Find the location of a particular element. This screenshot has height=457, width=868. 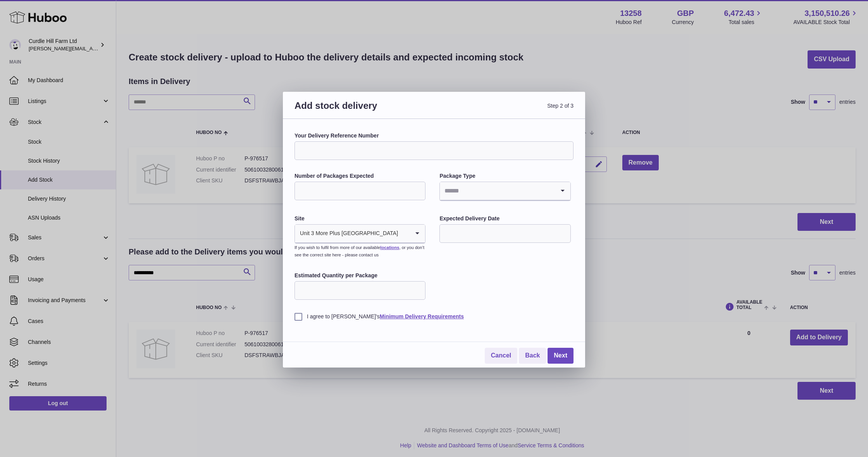

a: Minimum Delivery Requirements is located at coordinates (421, 316).